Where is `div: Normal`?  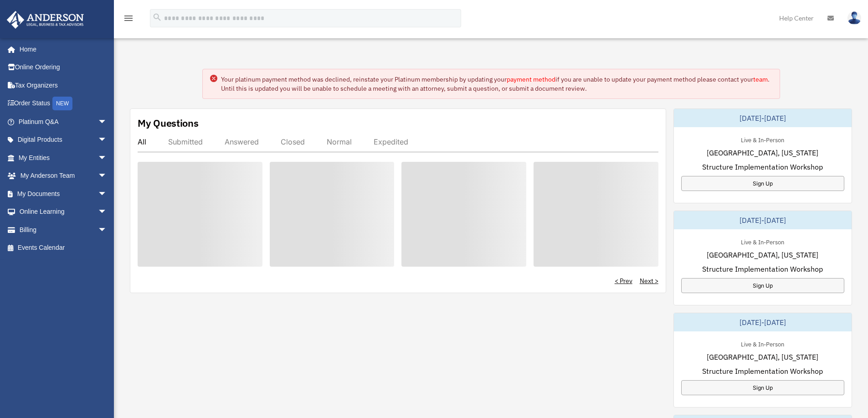 div: Normal is located at coordinates (339, 142).